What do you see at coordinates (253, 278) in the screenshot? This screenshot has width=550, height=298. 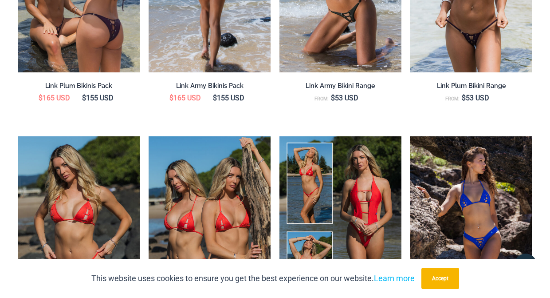 I see `p: This website uses cookies to ensure you get the best experience on our website.` at bounding box center [253, 278].